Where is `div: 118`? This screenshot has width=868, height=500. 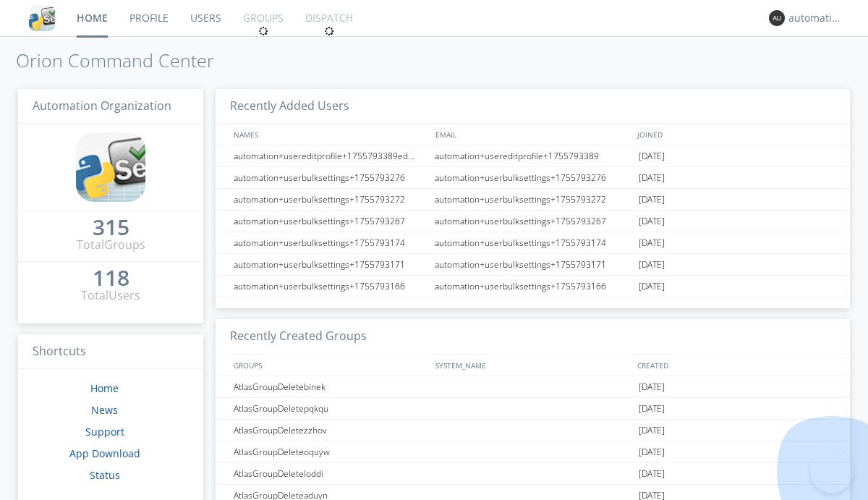 div: 118 is located at coordinates (110, 278).